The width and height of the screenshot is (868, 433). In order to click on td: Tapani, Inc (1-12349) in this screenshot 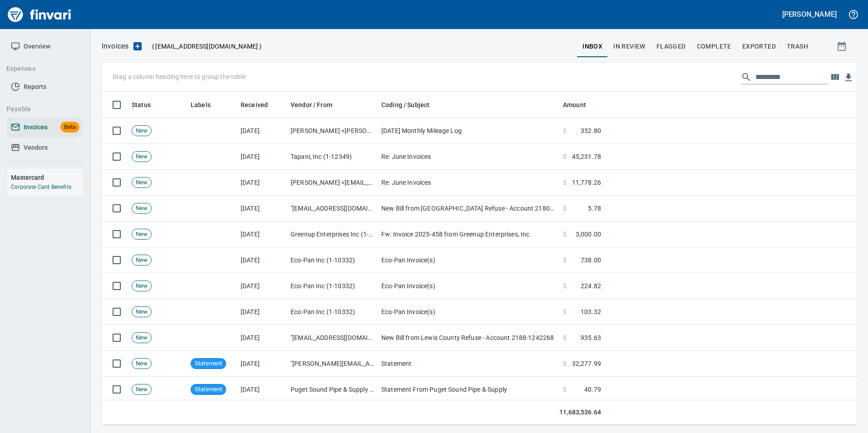, I will do `click(332, 157)`.